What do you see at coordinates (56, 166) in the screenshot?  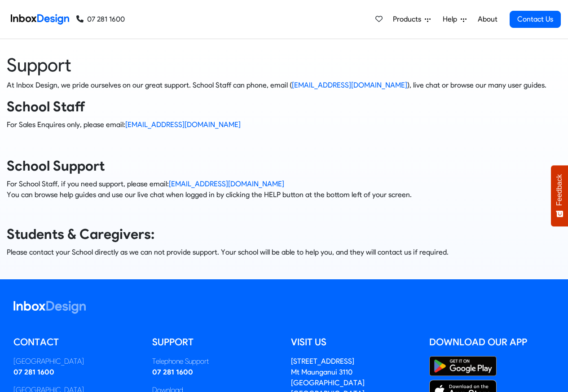 I see `strong: School Support` at bounding box center [56, 166].